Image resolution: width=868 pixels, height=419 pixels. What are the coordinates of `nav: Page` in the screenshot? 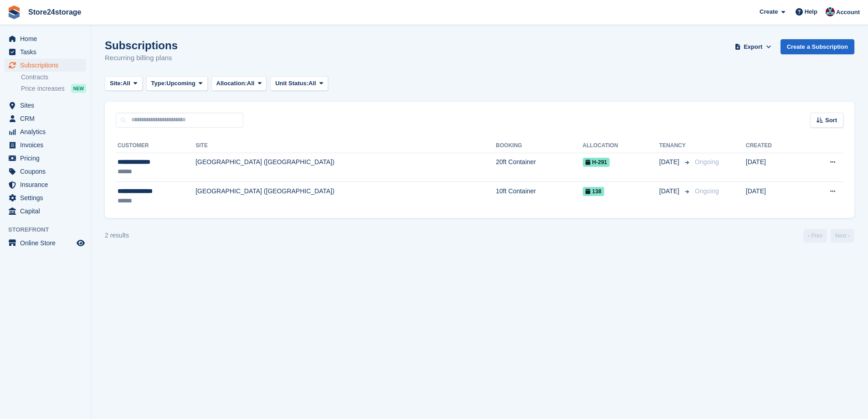 It's located at (829, 236).